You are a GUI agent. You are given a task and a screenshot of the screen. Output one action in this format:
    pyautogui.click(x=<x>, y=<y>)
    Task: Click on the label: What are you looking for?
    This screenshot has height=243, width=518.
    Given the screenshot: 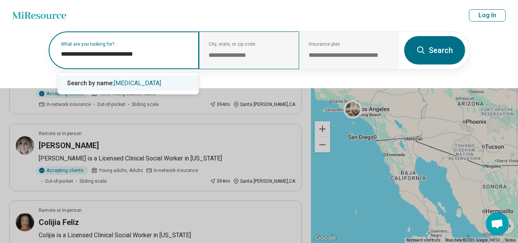 What is the action you would take?
    pyautogui.click(x=125, y=44)
    